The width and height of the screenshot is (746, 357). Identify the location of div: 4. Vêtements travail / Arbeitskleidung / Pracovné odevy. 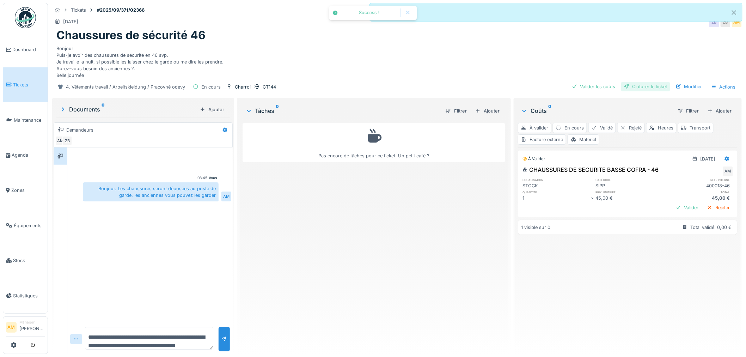
(125, 87).